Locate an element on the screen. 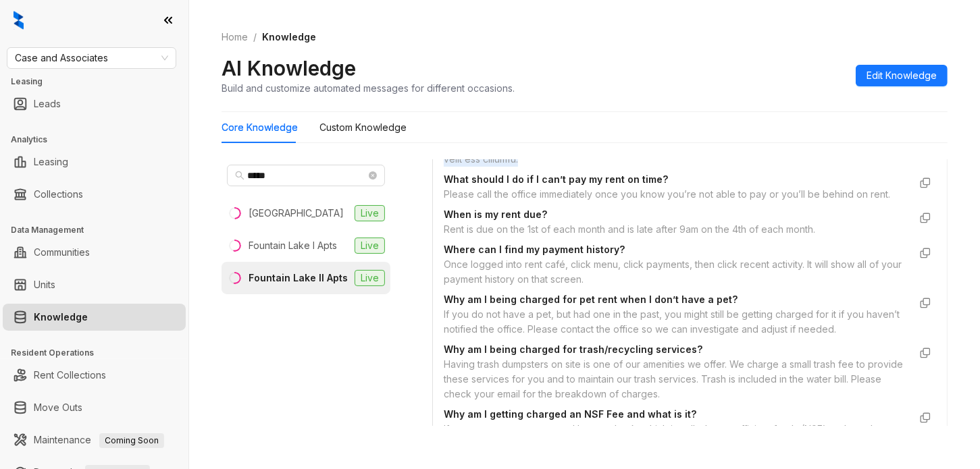 This screenshot has width=980, height=469. strong: Why am I getting charged an NSF Fee and what is it? is located at coordinates (570, 414).